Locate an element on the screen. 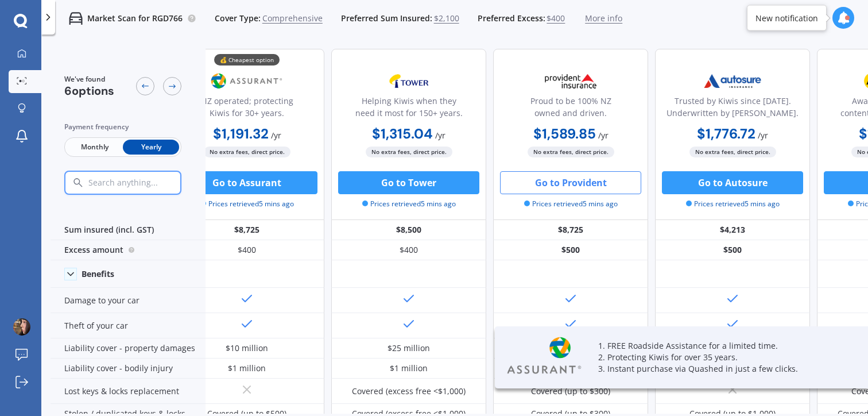  img: Tower.webp is located at coordinates (409, 81).